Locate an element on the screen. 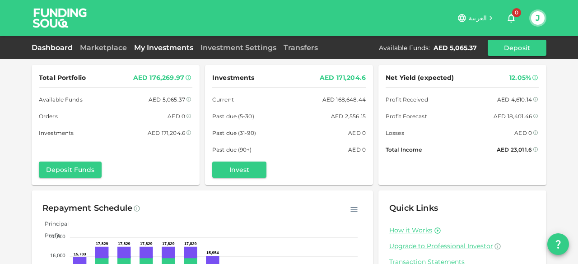 This screenshot has height=264, width=578. a: How it Works is located at coordinates (410, 230).